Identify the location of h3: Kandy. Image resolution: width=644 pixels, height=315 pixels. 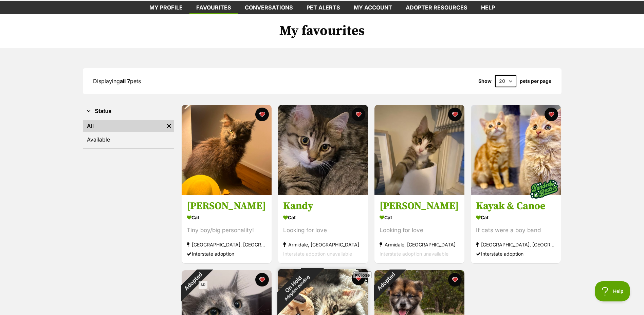
(323, 207).